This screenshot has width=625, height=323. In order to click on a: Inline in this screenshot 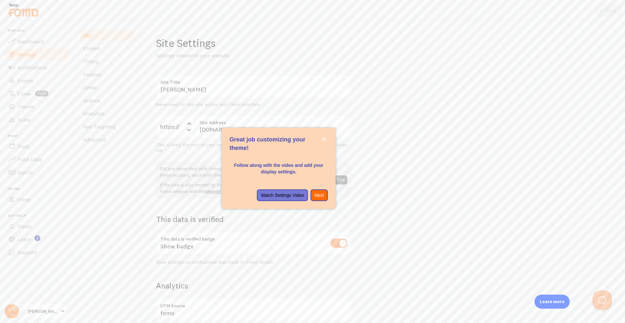, I will do `click(37, 199)`.